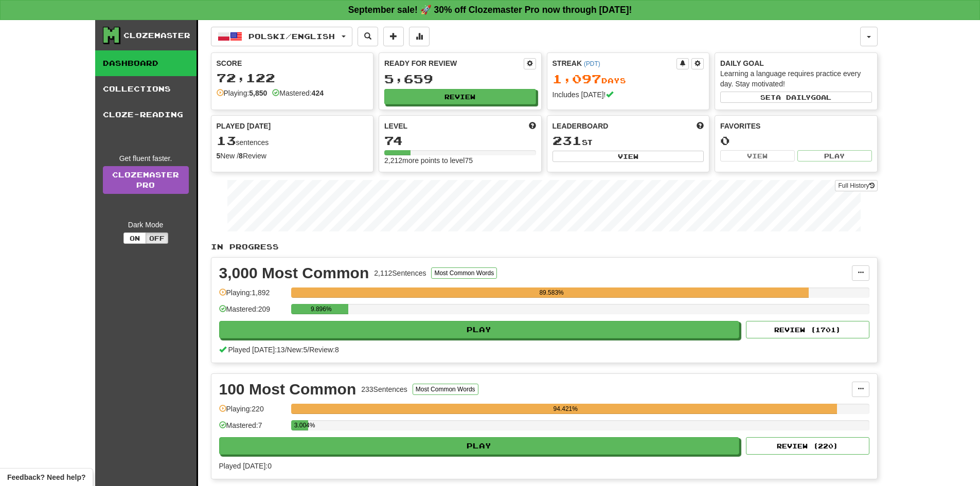  What do you see at coordinates (544, 246) in the screenshot?
I see `p: In Progress` at bounding box center [544, 246].